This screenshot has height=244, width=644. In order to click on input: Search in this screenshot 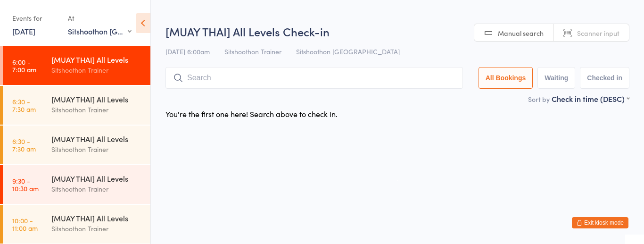, I will do `click(314, 78)`.